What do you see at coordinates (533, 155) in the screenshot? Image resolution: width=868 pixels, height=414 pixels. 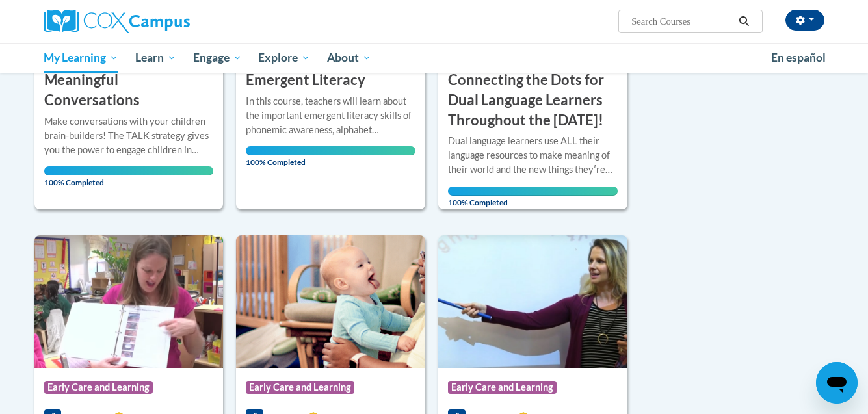 I see `div: Dual language learners use ALL their language resources to make meaning of their world and the ne...` at bounding box center [533, 155].